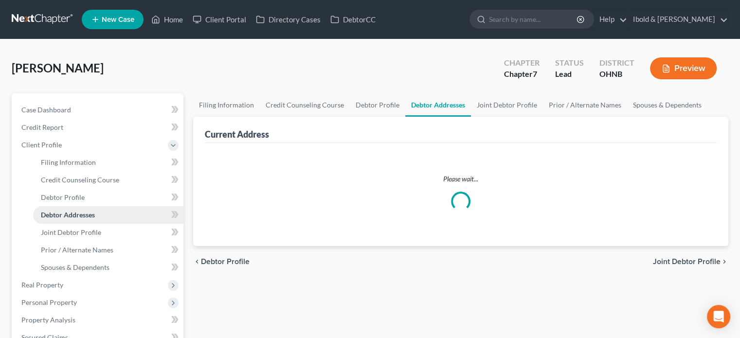  What do you see at coordinates (48, 319) in the screenshot?
I see `span: Property Analysis` at bounding box center [48, 319].